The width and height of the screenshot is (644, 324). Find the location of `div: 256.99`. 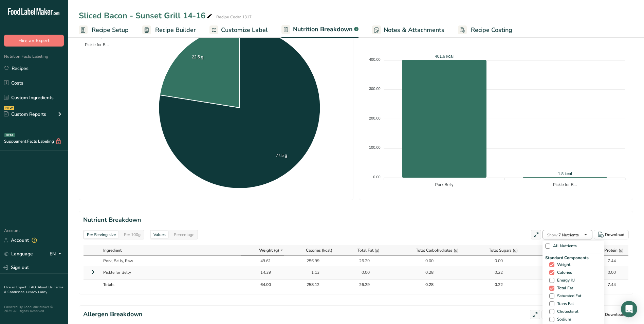

div: 256.99 is located at coordinates (311, 261).